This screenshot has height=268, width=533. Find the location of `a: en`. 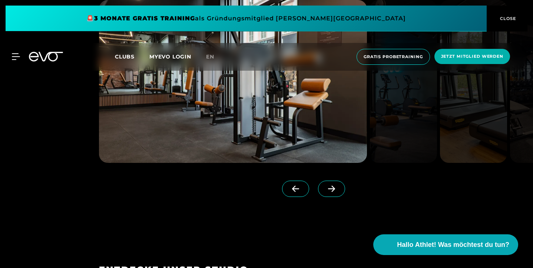

a: en is located at coordinates (214, 57).